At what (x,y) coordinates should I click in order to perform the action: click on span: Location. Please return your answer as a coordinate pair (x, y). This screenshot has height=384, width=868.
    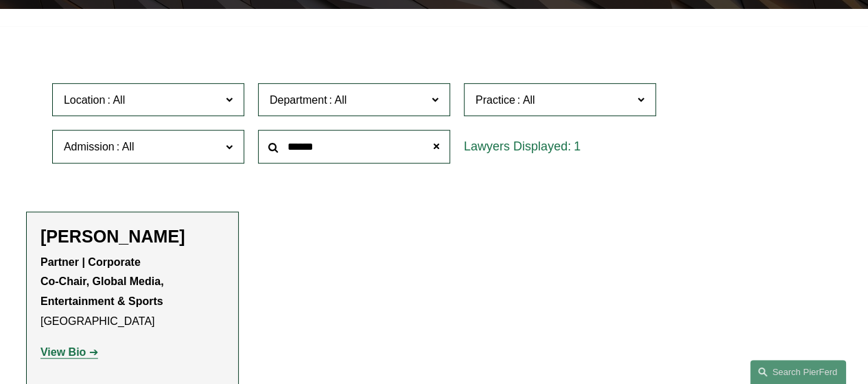
    Looking at the image, I should click on (85, 99).